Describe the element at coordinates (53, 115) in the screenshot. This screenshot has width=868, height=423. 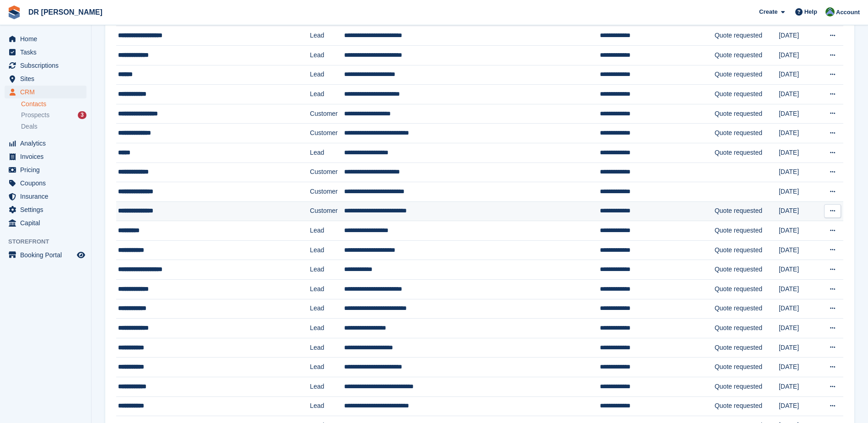
I see `a: Prospects 3` at that location.